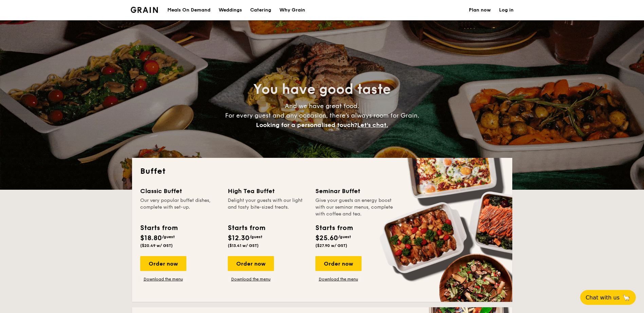 The width and height of the screenshot is (644, 313). Describe the element at coordinates (322, 115) in the screenshot. I see `span: And we have great food. For every guest and any occasion, there’s always room for Grain.` at that location.